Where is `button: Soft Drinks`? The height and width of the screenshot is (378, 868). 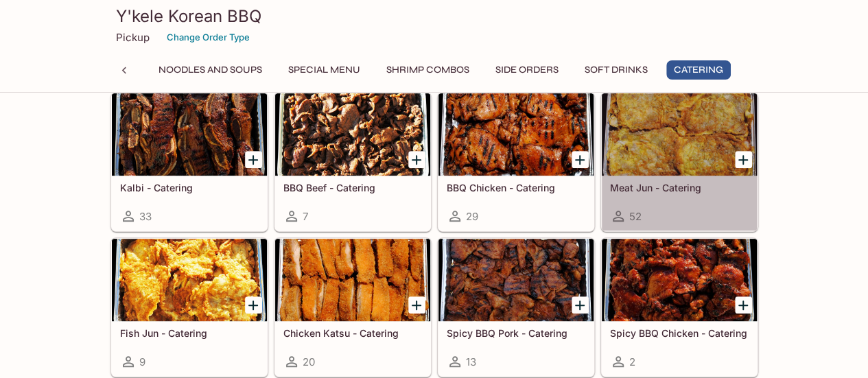 button: Soft Drinks is located at coordinates (617, 70).